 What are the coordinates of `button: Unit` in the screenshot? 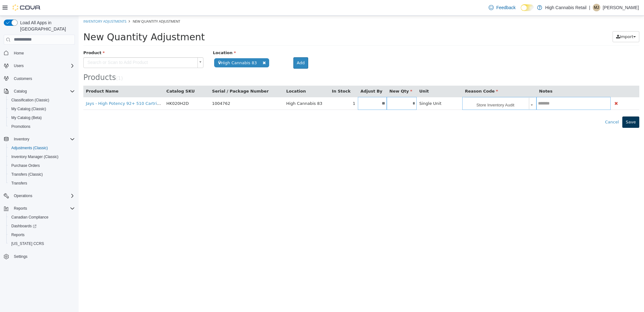 It's located at (346, 76).